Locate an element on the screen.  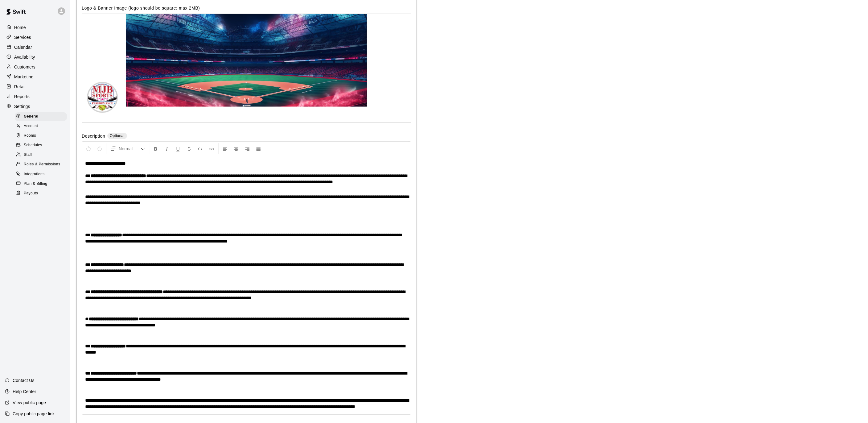
div: Schedules is located at coordinates (40, 145).